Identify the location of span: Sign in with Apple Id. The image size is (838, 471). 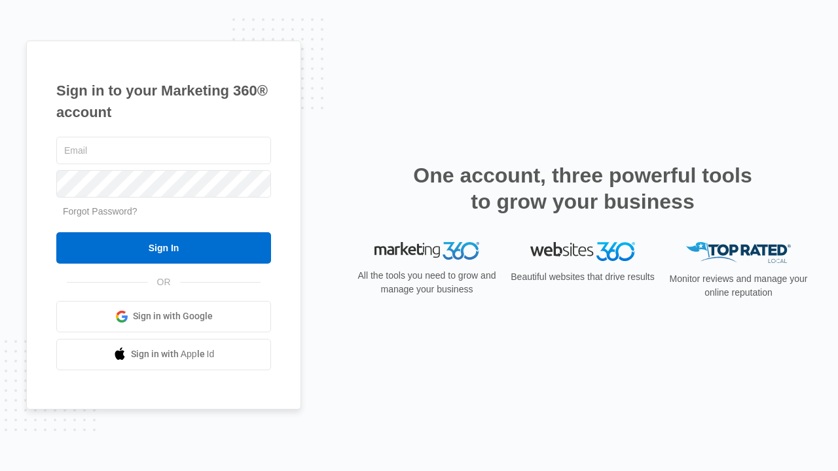
(173, 354).